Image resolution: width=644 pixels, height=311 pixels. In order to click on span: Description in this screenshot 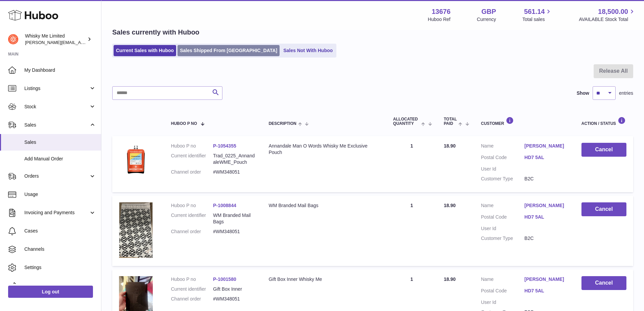, I will do `click(283, 124)`.